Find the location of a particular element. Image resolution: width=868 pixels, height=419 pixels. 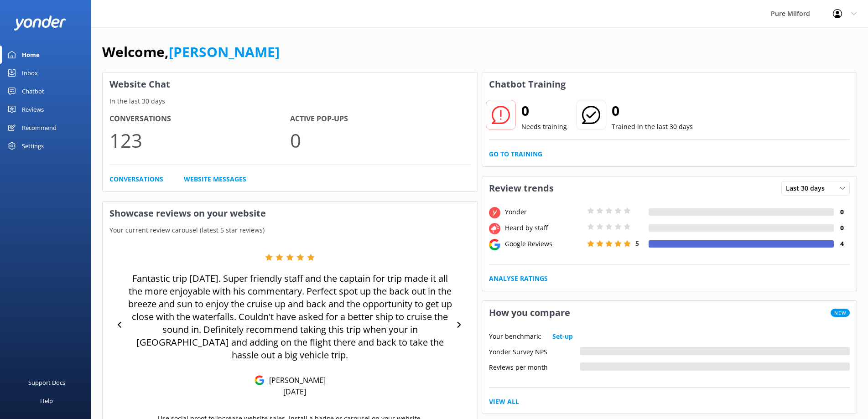

div: Yonder Survey NPS is located at coordinates (535, 351).